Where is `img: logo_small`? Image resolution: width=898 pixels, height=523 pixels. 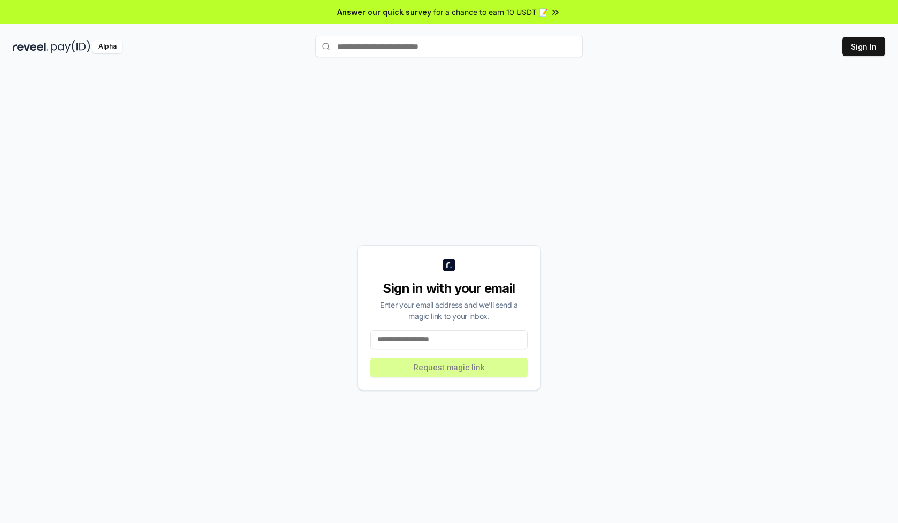 img: logo_small is located at coordinates (449, 265).